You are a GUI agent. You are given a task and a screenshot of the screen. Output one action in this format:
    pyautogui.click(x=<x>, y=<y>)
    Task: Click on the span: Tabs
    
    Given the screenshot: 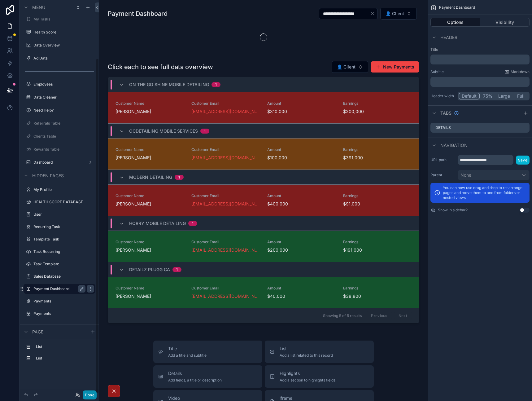 What is the action you would take?
    pyautogui.click(x=446, y=113)
    